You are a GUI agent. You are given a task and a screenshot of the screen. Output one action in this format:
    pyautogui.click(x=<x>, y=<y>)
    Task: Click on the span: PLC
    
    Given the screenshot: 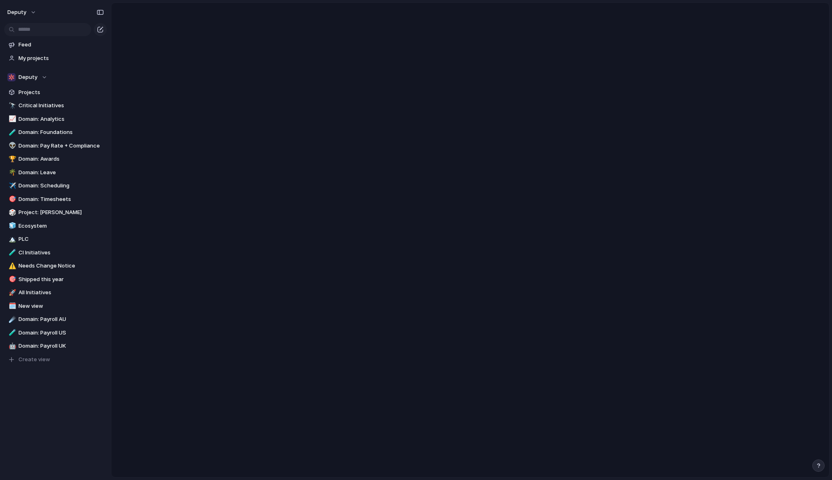 What is the action you would take?
    pyautogui.click(x=61, y=239)
    